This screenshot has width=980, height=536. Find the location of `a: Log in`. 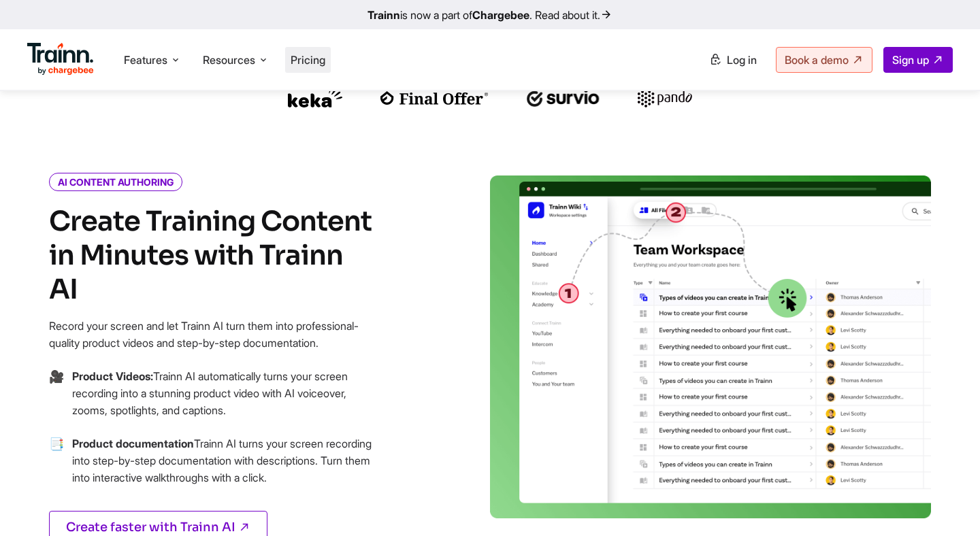

a: Log in is located at coordinates (733, 60).